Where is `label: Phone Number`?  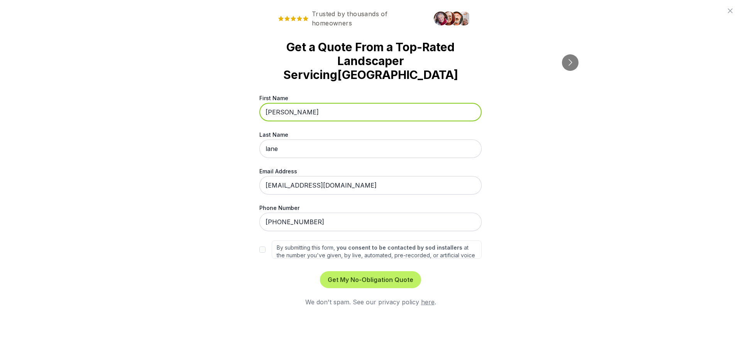 label: Phone Number is located at coordinates (370, 208).